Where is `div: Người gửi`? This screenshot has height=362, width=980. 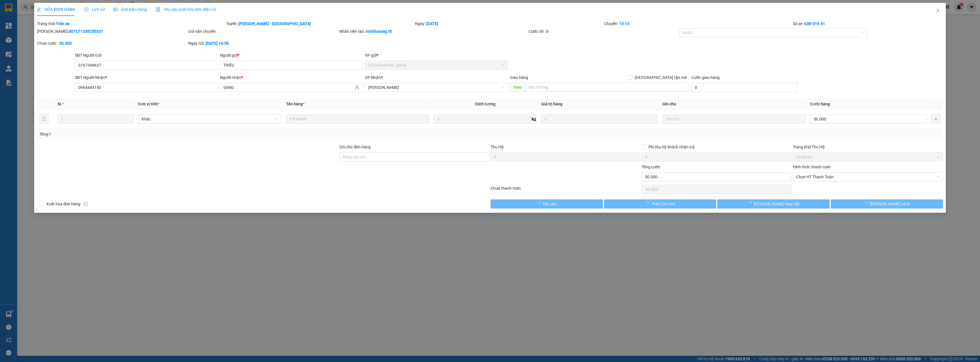 div: Người gửi is located at coordinates (291, 55).